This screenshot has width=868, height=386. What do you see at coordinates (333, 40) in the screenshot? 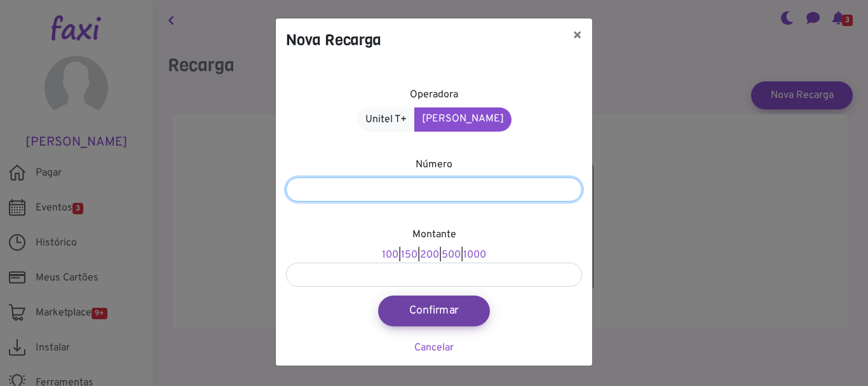
I see `h4: Nova Recarga` at bounding box center [333, 40].